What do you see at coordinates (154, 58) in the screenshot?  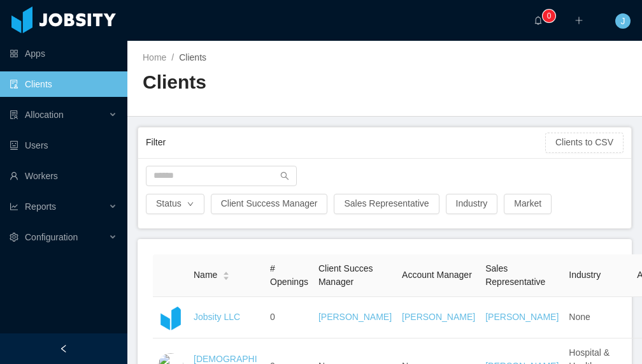 I see `a: Home` at bounding box center [154, 58].